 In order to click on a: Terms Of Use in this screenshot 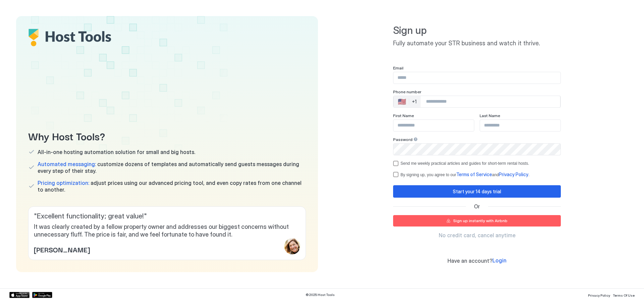, I will do `click(624, 295)`.